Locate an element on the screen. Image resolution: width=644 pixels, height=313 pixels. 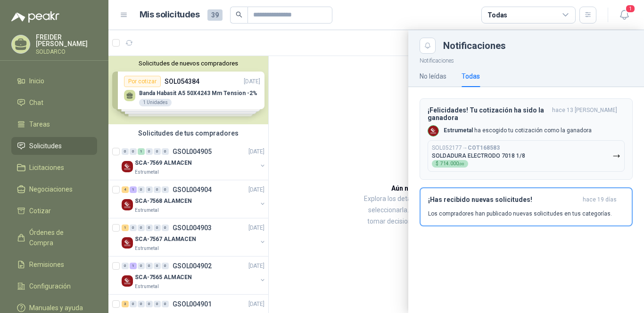
p: SOL052177 → is located at coordinates (466, 148).